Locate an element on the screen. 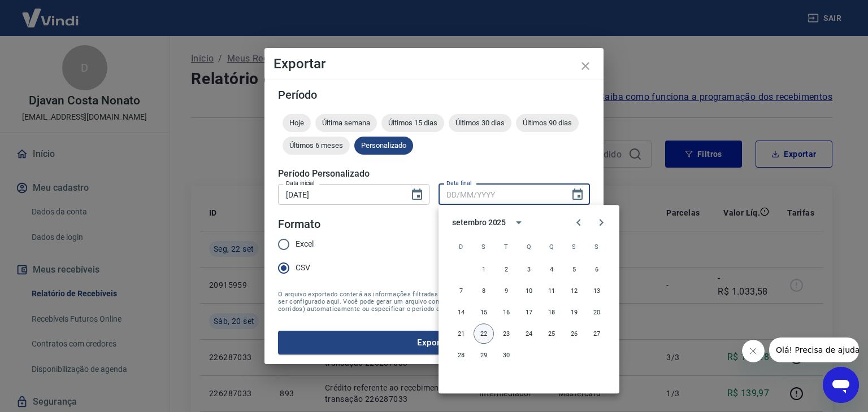 The width and height of the screenshot is (868, 412). h4: Exportar is located at coordinates (434, 64).